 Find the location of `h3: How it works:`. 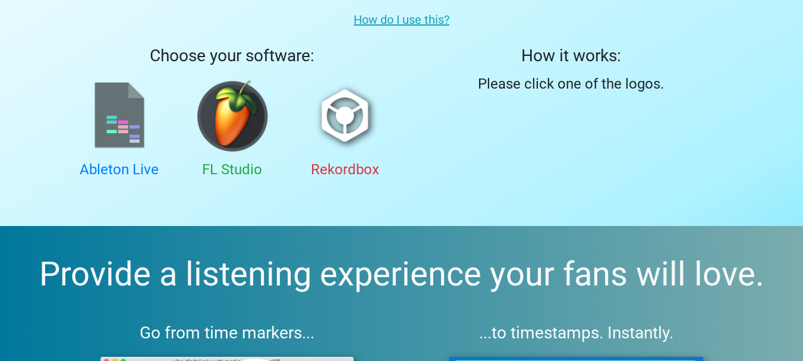

h3: How it works: is located at coordinates (571, 56).